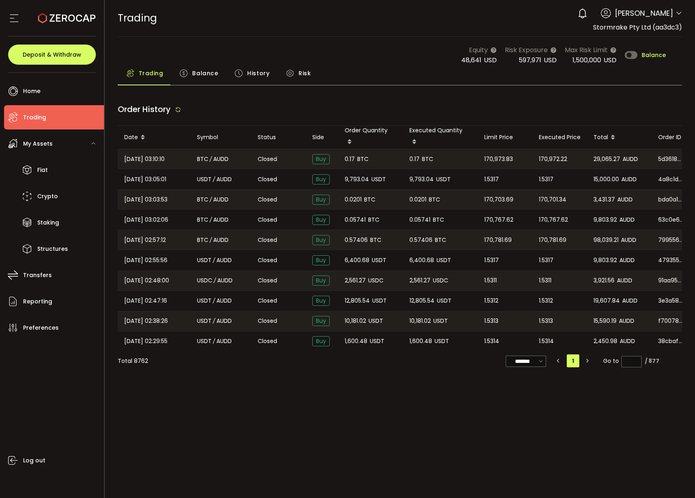  Describe the element at coordinates (37, 275) in the screenshot. I see `span: Transfers` at that location.